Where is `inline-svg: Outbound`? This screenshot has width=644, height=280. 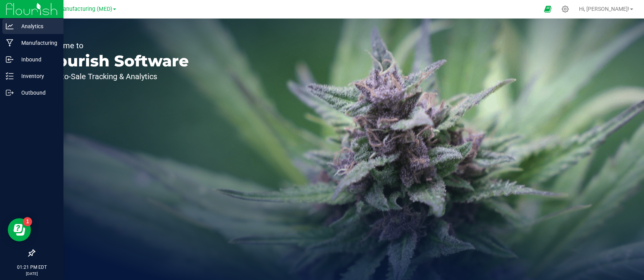 inline-svg: Outbound is located at coordinates (10, 93).